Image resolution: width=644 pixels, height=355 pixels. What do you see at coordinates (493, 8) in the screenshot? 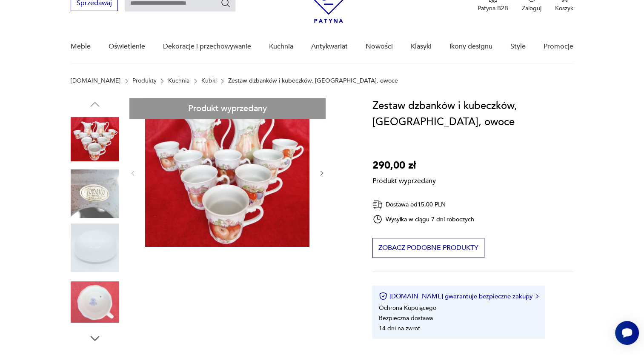
I see `p: Patyna B2B` at bounding box center [493, 8].